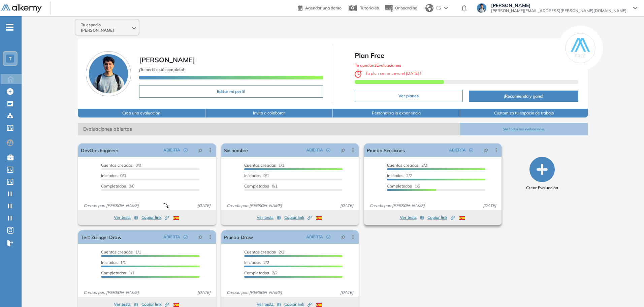 The image size is (644, 307). I want to click on button: Invita a colaborar, so click(269, 113).